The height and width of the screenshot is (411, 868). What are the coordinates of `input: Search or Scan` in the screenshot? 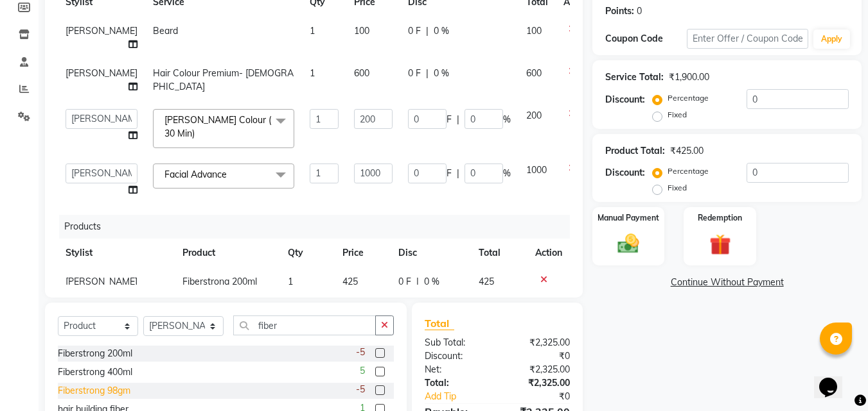 It's located at (304, 325).